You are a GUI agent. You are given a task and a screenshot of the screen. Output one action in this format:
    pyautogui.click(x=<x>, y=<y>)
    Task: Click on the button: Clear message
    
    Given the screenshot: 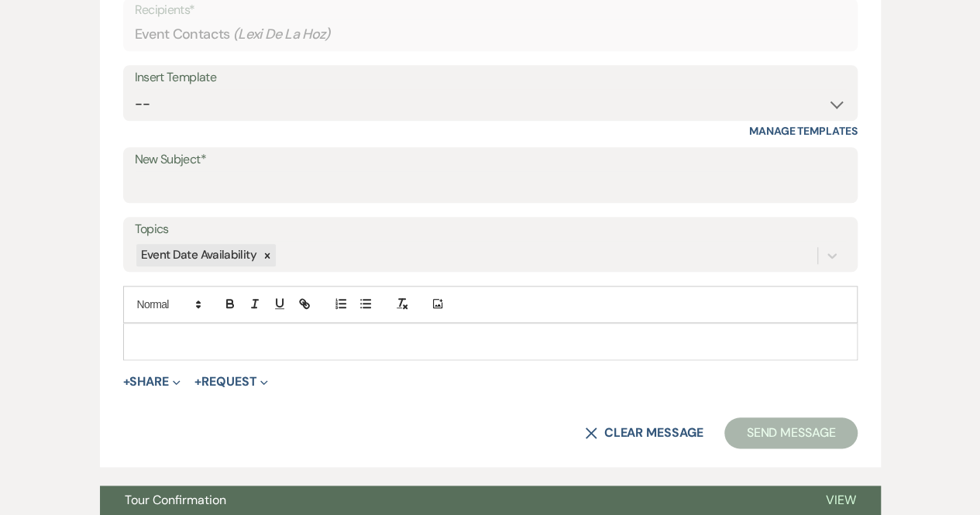 What is the action you would take?
    pyautogui.click(x=644, y=433)
    